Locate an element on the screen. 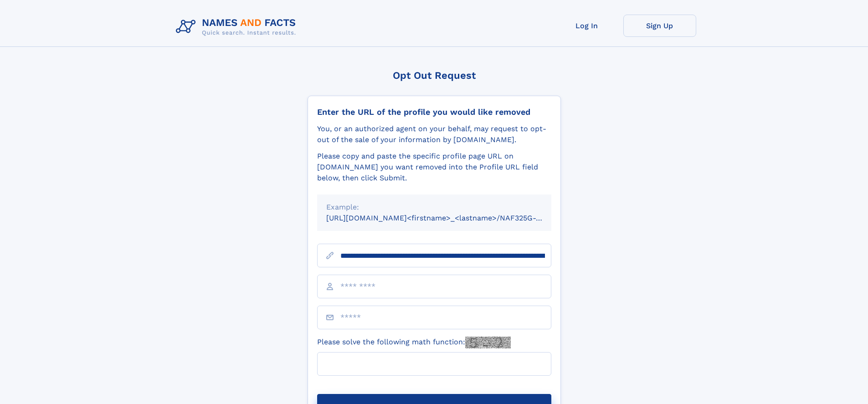  div: Opt Out Request is located at coordinates (434, 75).